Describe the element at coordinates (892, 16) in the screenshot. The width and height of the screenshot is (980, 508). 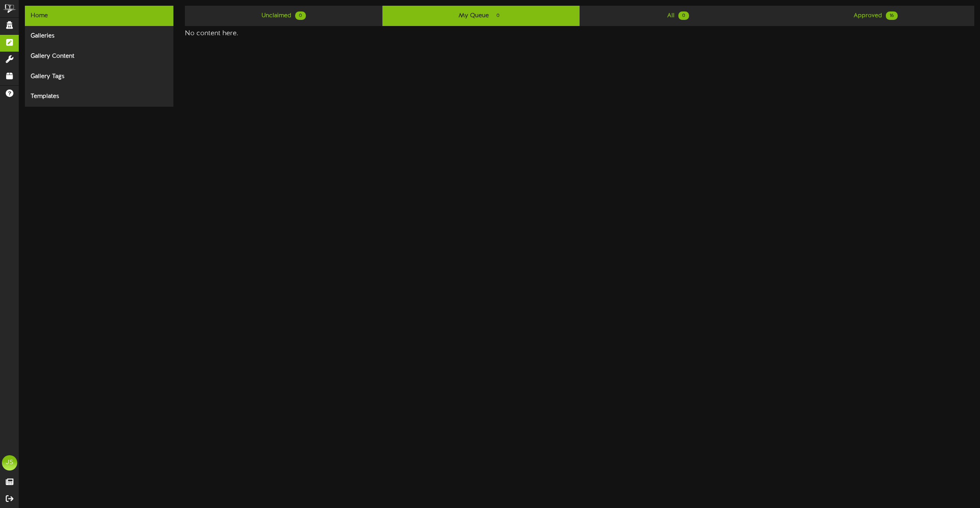
I see `span: 16` at that location.